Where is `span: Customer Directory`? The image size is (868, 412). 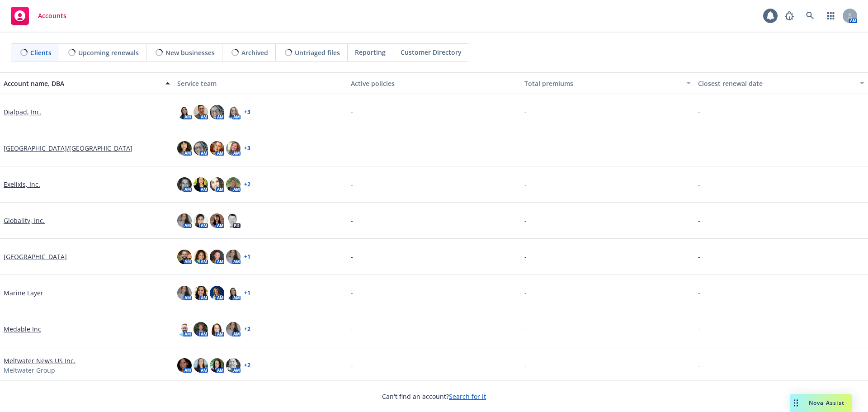
span: Customer Directory is located at coordinates (431, 52).